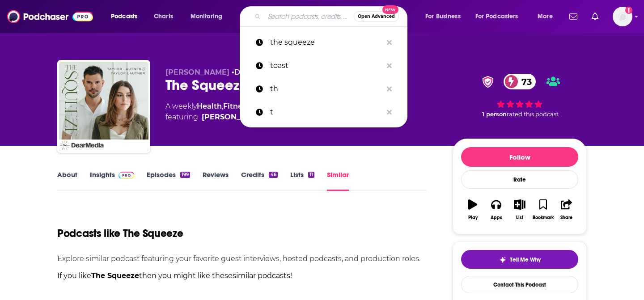  I want to click on a: Health, so click(209, 106).